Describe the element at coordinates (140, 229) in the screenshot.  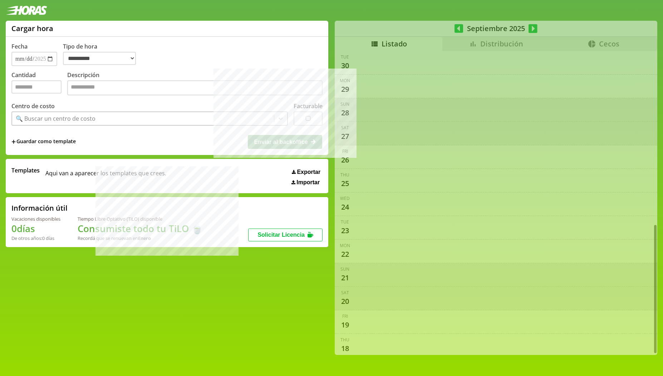
I see `h1: Consumiste todo tu TiLO 🍵` at that location.